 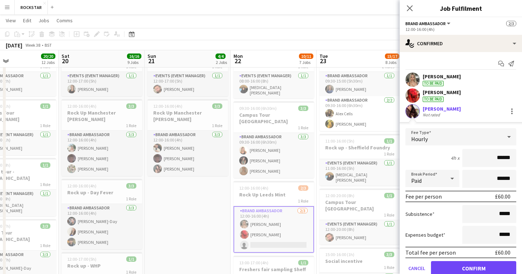 What do you see at coordinates (392, 62) in the screenshot?
I see `div: 8 Jobs` at bounding box center [392, 62].